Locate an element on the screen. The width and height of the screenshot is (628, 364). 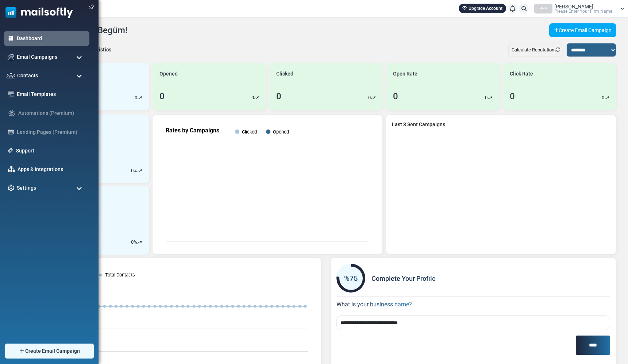
a: Support is located at coordinates (50, 151).